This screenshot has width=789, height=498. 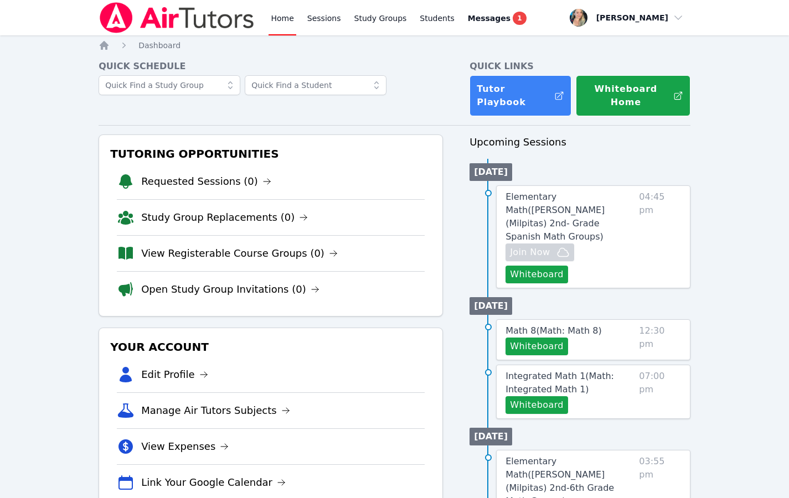 I want to click on h3: Tutoring Opportunities, so click(x=271, y=154).